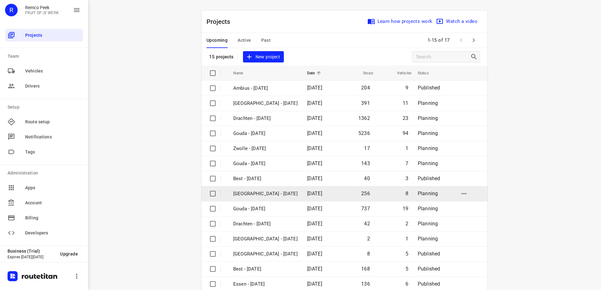 This screenshot has width=601, height=290. What do you see at coordinates (44, 35) in the screenshot?
I see `div: Projects` at bounding box center [44, 35].